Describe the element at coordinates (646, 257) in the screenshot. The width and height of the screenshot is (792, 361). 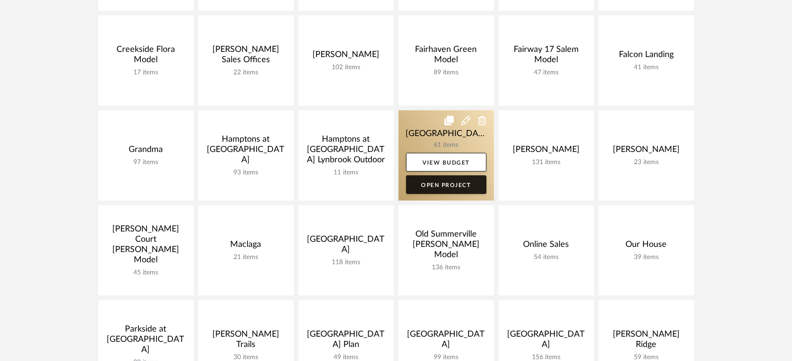
I see `div: 39 items` at that location.